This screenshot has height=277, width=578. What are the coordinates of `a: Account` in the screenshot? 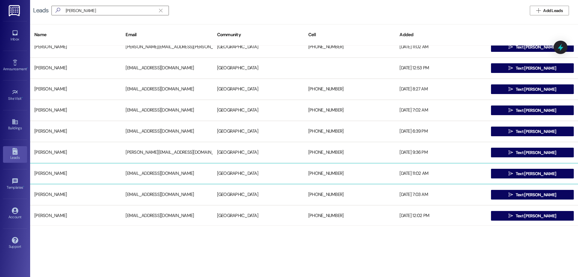 It's located at (15, 214).